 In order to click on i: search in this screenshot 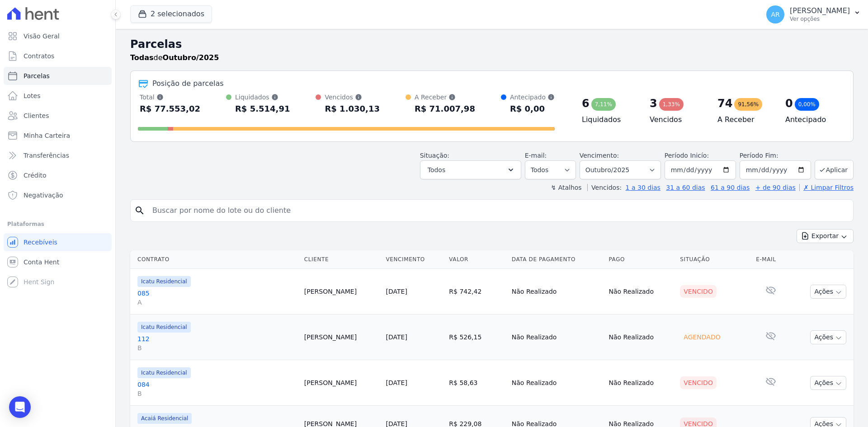, I will do `click(140, 210)`.